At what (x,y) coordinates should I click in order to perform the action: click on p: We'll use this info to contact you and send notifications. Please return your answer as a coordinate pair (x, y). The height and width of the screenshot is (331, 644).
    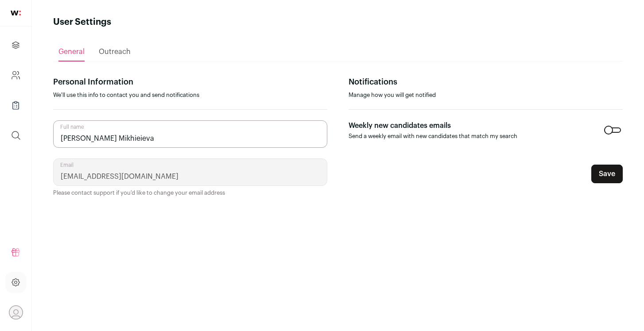
    Looking at the image, I should click on (190, 95).